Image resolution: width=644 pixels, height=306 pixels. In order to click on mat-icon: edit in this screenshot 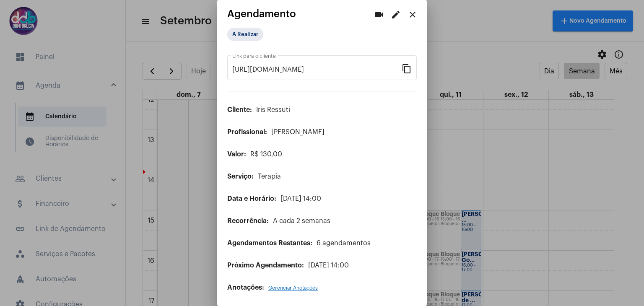, I will do `click(396, 15)`.